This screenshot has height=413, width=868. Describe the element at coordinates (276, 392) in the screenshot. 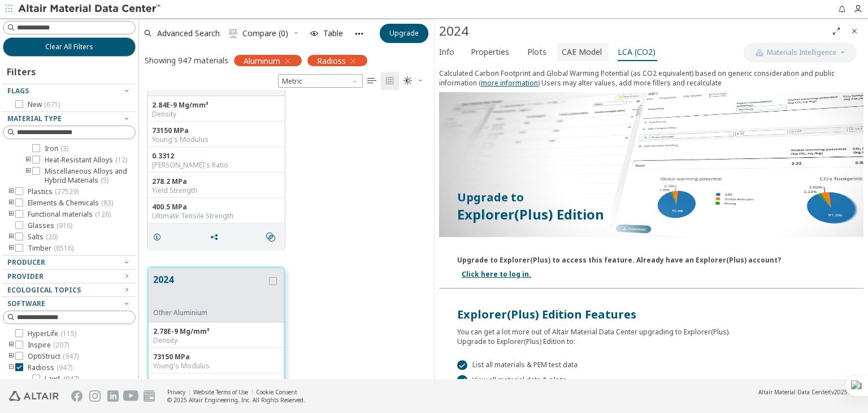

I see `a: Cookie Consent` at that location.